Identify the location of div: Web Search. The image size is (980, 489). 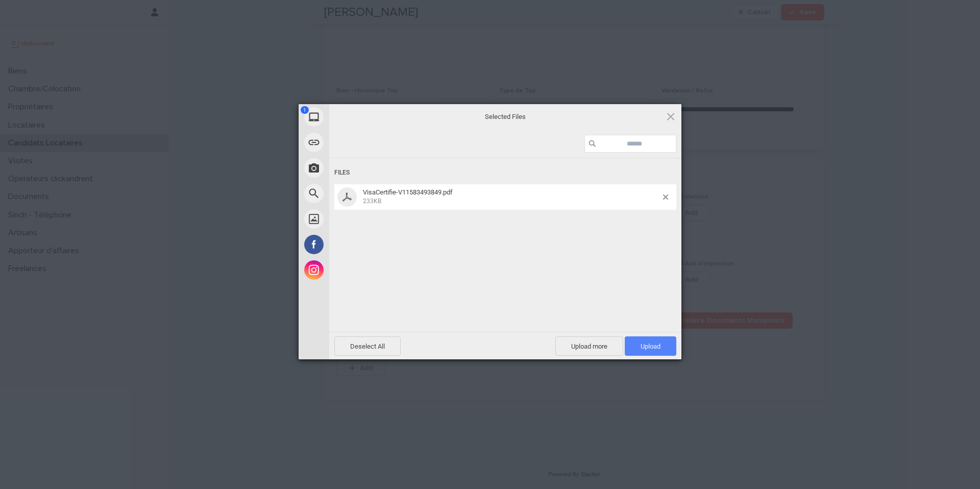
(360, 194).